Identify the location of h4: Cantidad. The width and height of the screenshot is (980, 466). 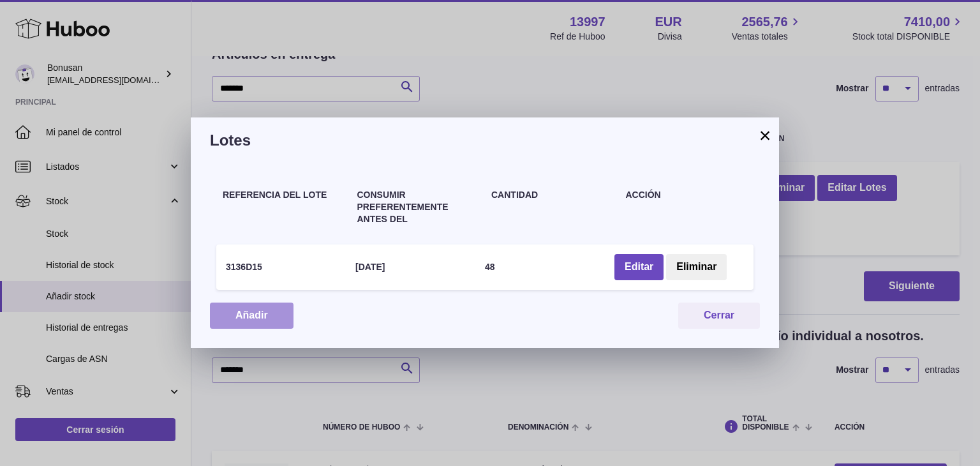
(552, 195).